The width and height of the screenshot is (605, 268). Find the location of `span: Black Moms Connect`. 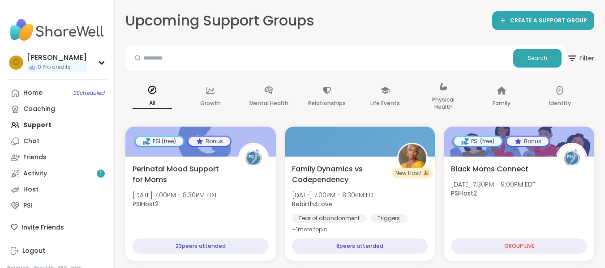

span: Black Moms Connect is located at coordinates (489, 169).